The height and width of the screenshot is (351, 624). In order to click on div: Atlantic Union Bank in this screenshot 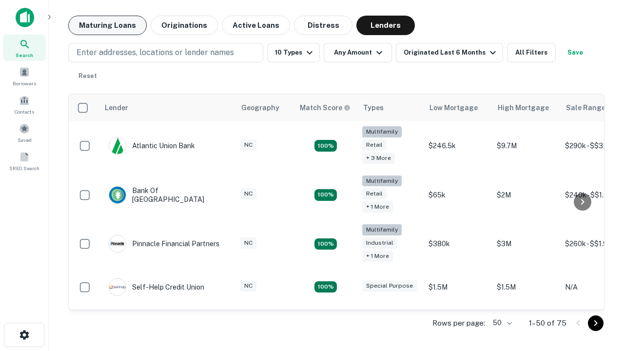, I will do `click(152, 146)`.